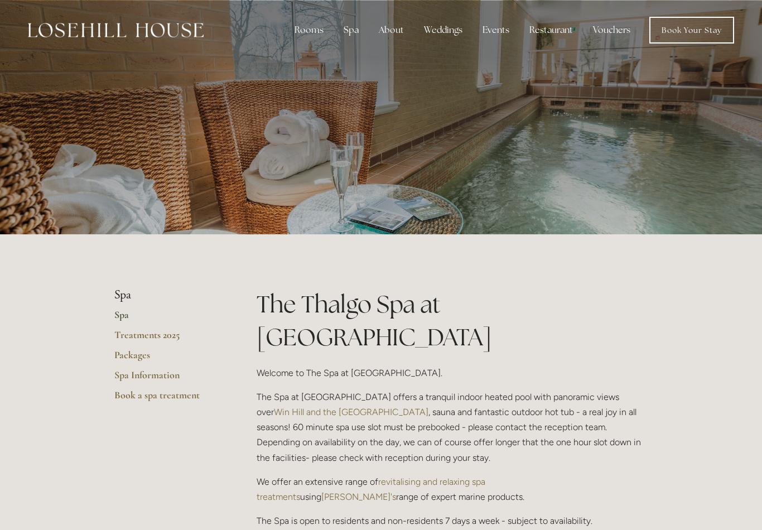 The height and width of the screenshot is (530, 762). Describe the element at coordinates (692, 30) in the screenshot. I see `a: Book Your Stay` at that location.